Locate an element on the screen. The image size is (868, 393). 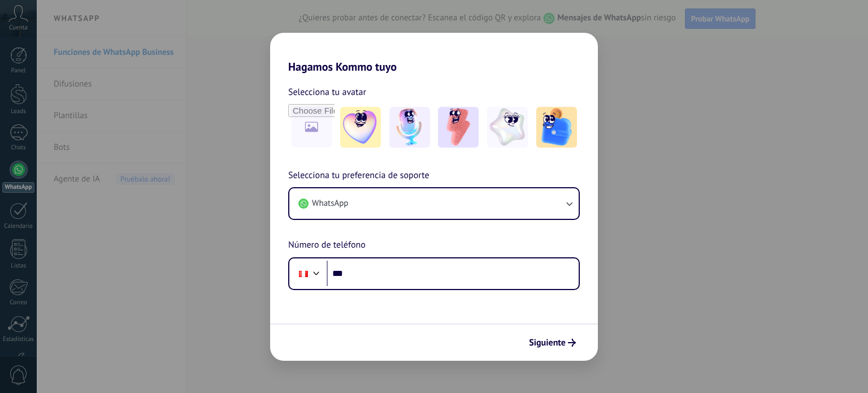
span: Siguiente is located at coordinates (547, 342).